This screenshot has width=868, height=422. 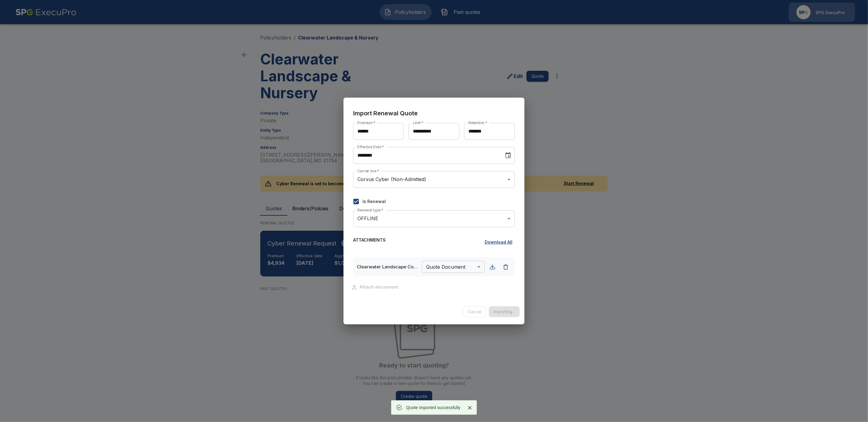 I want to click on button: Choose date, selected date is Oct 9, 2025, so click(x=508, y=155).